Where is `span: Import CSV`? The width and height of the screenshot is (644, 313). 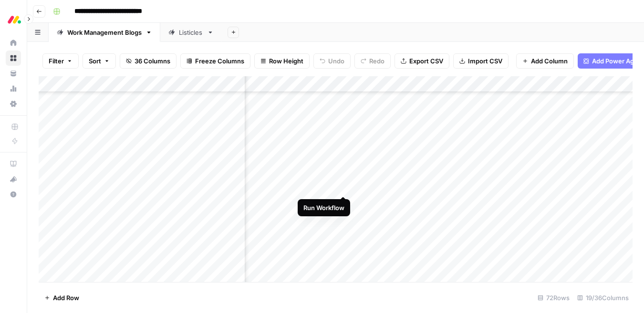 span: Import CSV is located at coordinates (485, 61).